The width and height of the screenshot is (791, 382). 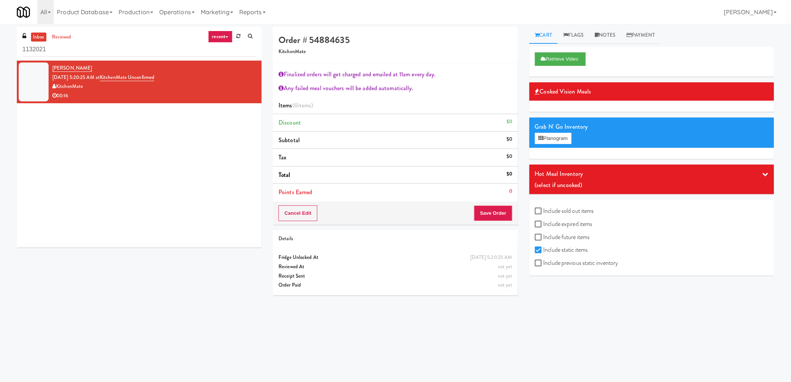 I want to click on a: reviewed, so click(x=62, y=37).